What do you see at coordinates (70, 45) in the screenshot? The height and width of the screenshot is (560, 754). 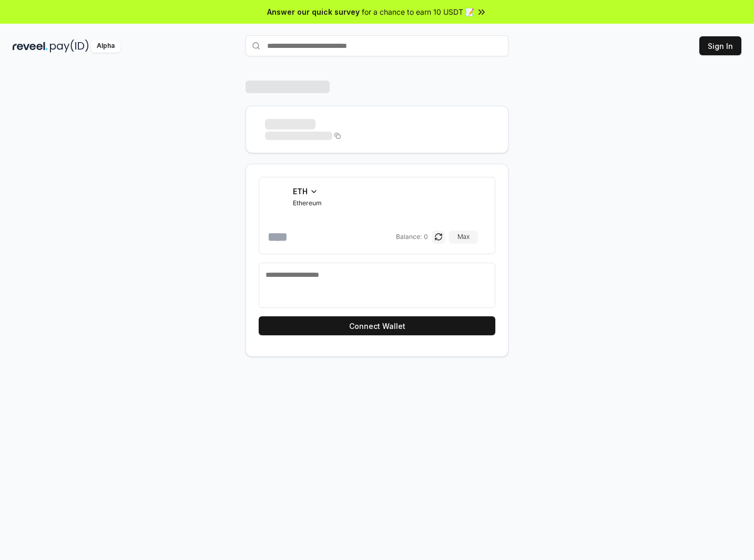 I see `img: pay_id` at bounding box center [70, 45].